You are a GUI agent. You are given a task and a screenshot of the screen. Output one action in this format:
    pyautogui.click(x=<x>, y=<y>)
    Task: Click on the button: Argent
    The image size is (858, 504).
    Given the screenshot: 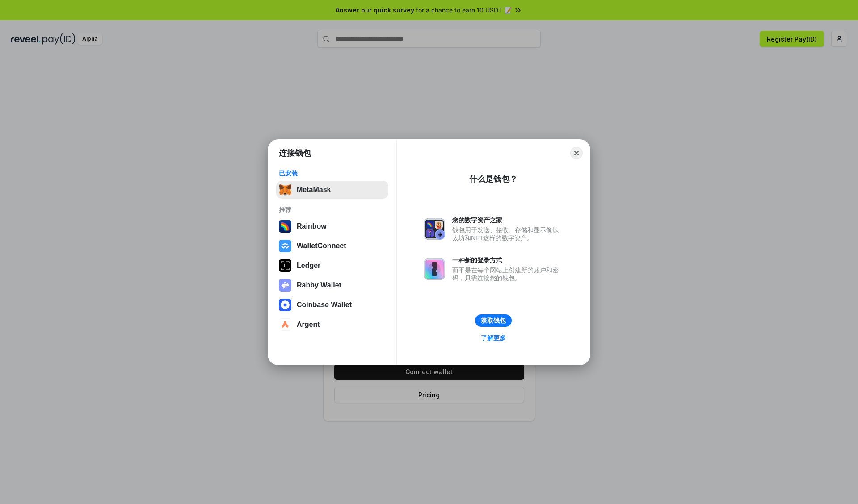 What is the action you would take?
    pyautogui.click(x=332, y=324)
    